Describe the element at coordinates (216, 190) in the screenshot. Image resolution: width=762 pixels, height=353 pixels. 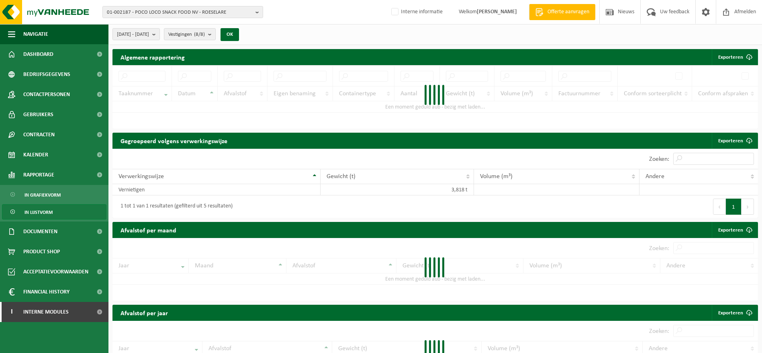
I see `td: Vernietigen` at that location.